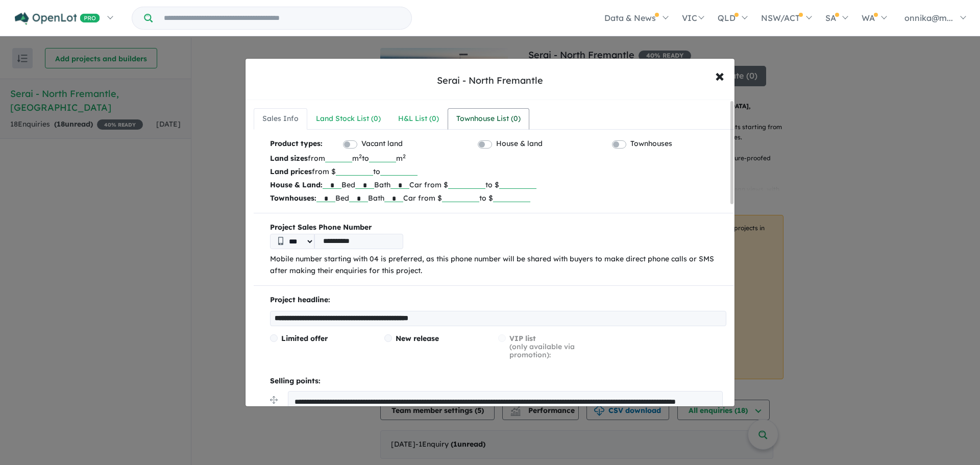 Image resolution: width=980 pixels, height=465 pixels. I want to click on label: House & land, so click(519, 144).